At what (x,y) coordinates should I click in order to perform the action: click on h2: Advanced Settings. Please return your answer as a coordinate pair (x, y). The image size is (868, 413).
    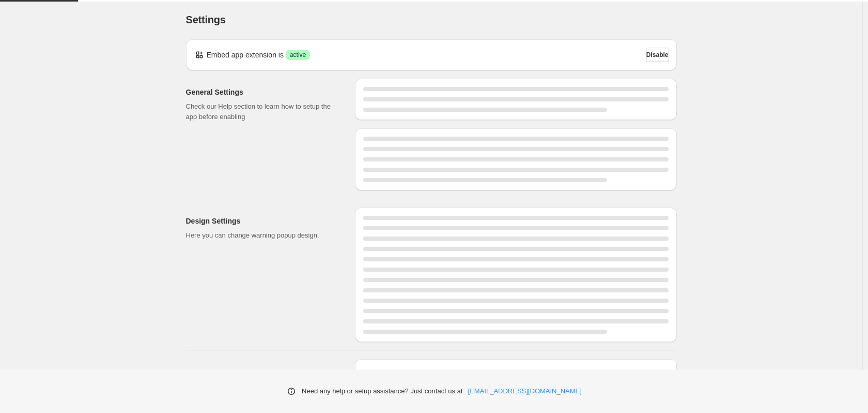
    Looking at the image, I should click on (262, 372).